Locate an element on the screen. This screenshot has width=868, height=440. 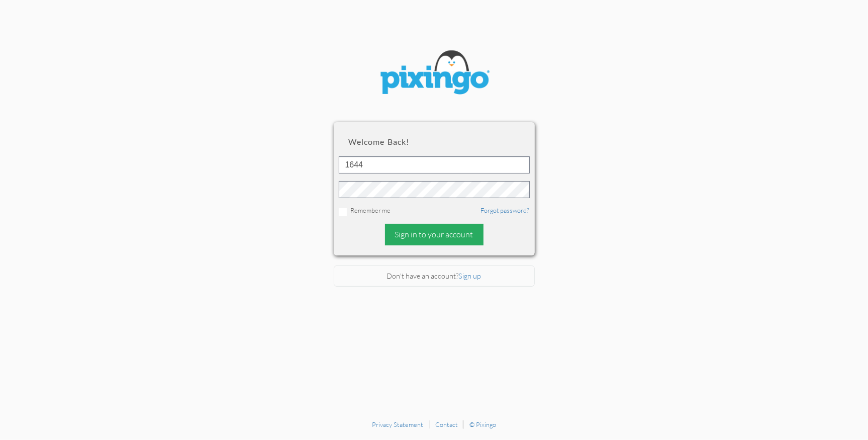
a: Sign up is located at coordinates (470, 276).